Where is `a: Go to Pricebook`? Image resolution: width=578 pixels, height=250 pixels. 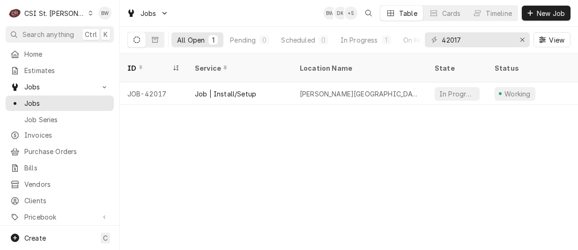 a: Go to Pricebook is located at coordinates (59, 217).